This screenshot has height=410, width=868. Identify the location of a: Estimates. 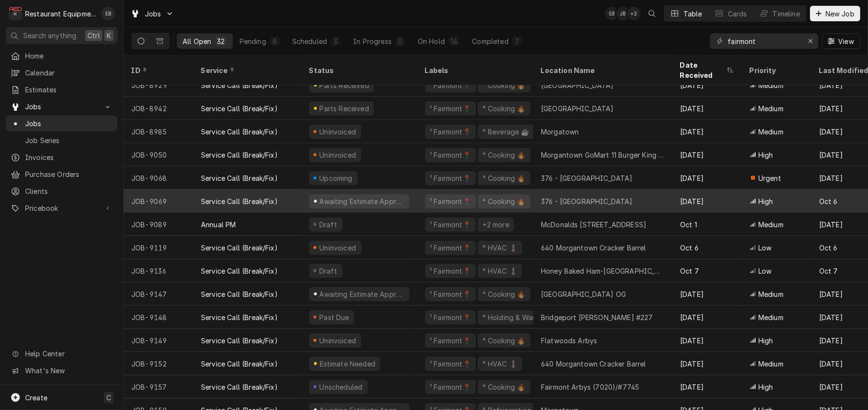
(61, 90).